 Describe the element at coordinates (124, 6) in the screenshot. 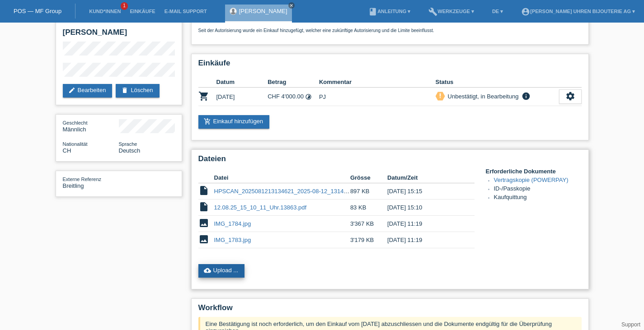

I see `span: 1` at that location.